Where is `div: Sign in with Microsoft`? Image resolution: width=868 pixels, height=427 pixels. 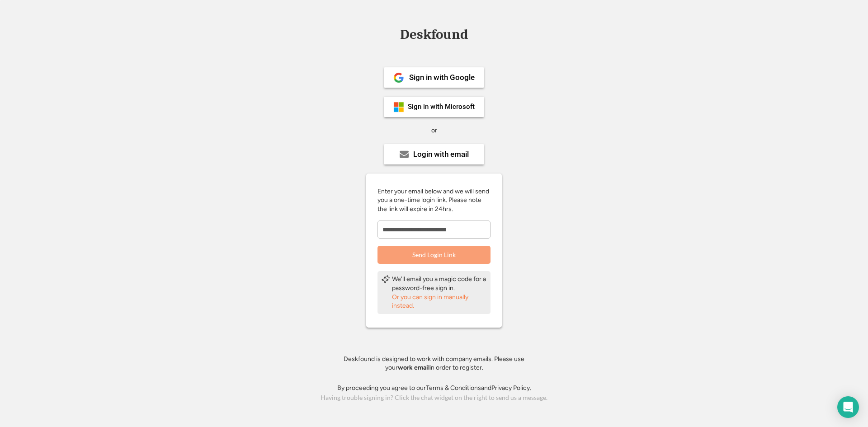 div: Sign in with Microsoft is located at coordinates (441, 107).